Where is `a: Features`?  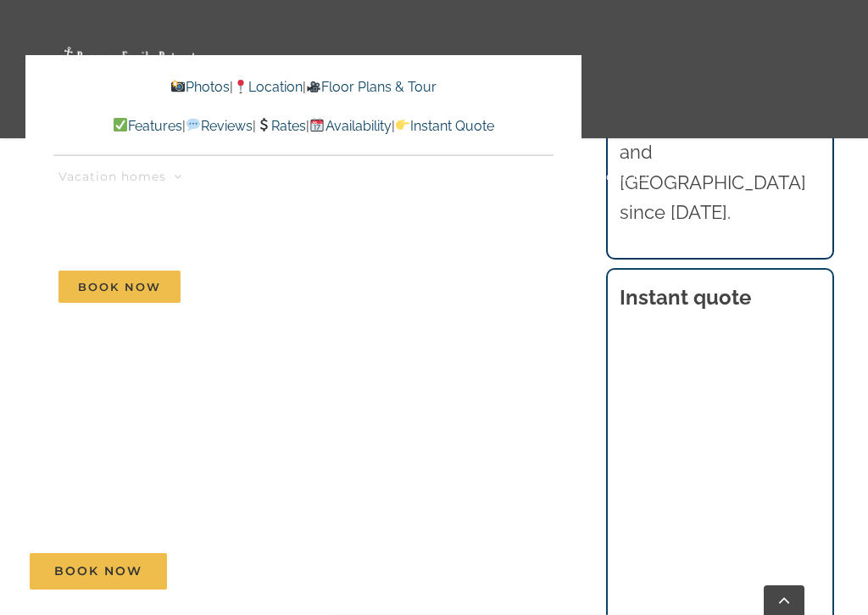 a: Features is located at coordinates (148, 126).